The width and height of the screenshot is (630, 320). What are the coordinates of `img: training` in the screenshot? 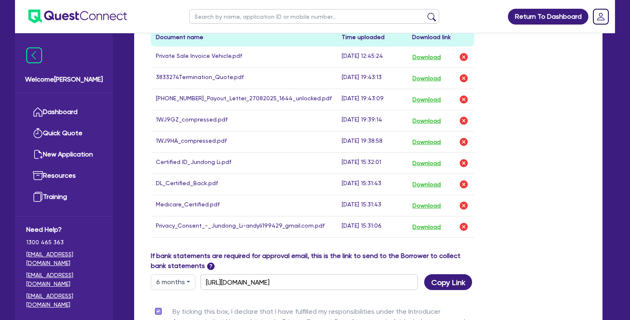 It's located at (38, 197).